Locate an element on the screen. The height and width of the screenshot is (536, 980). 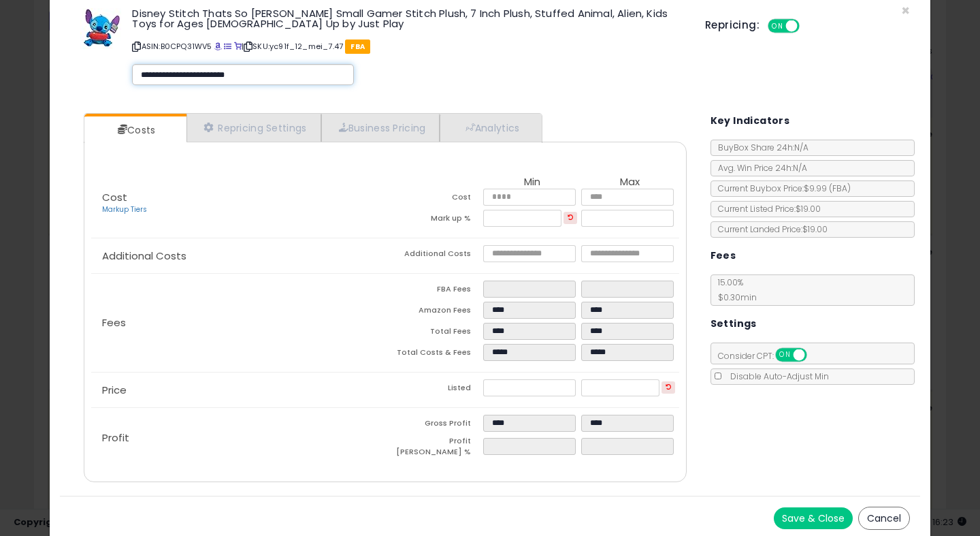
td: Cost is located at coordinates (434, 199).